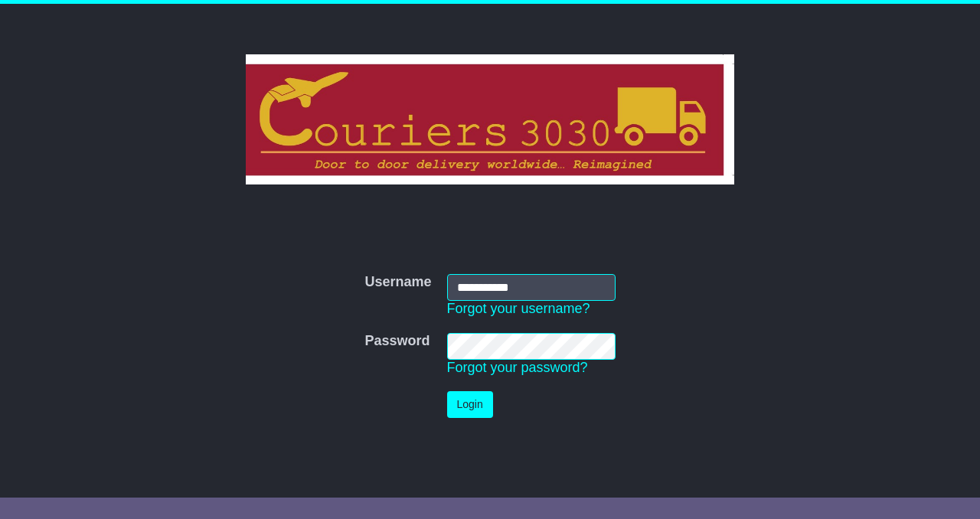 The width and height of the screenshot is (980, 519). What do you see at coordinates (518, 309) in the screenshot?
I see `a: Forgot your username?` at bounding box center [518, 309].